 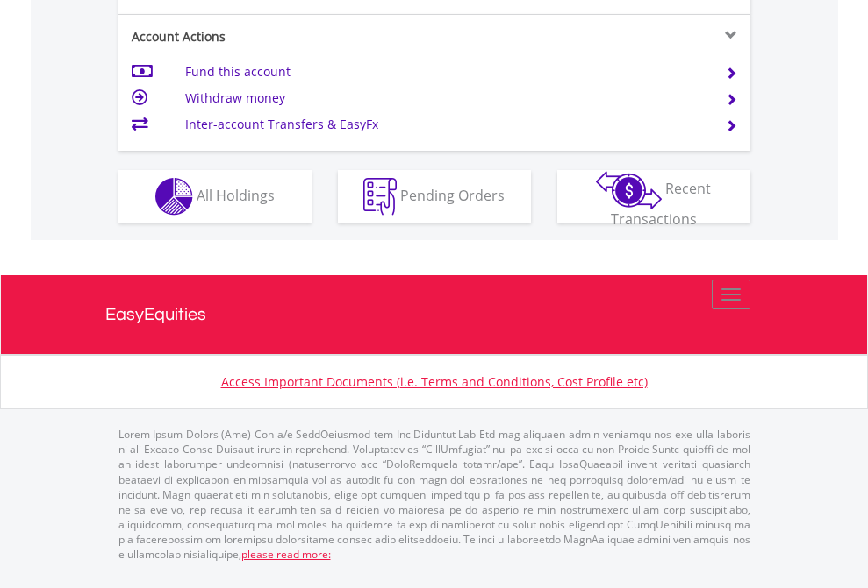 What do you see at coordinates (434, 315) in the screenshot?
I see `div: EasyEquities` at bounding box center [434, 315].